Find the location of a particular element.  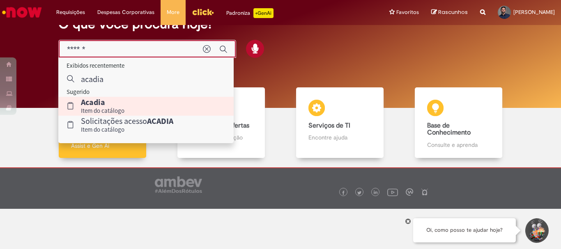

img: click_logo_yellow_360x200.png is located at coordinates (203, 12).